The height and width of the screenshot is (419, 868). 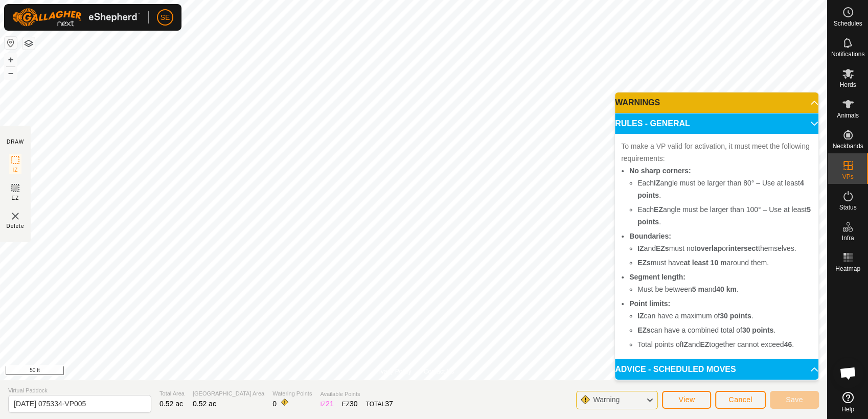 I want to click on span: Virtual Paddock, so click(x=79, y=390).